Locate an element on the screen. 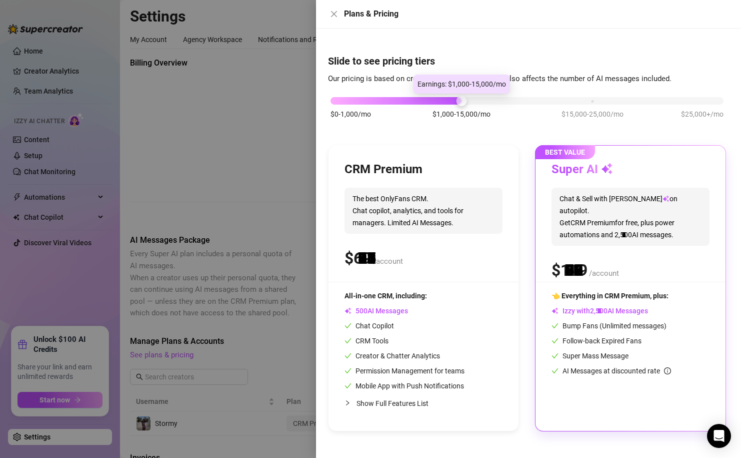 The image size is (741, 458). div: Open Intercom Messenger is located at coordinates (719, 436).